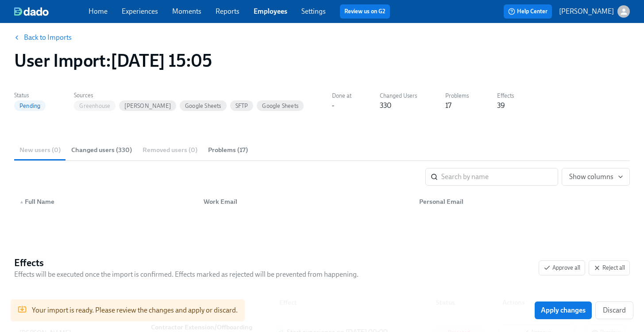 The width and height of the screenshot is (644, 332). What do you see at coordinates (595, 177) in the screenshot?
I see `span: Show columns` at bounding box center [595, 177].